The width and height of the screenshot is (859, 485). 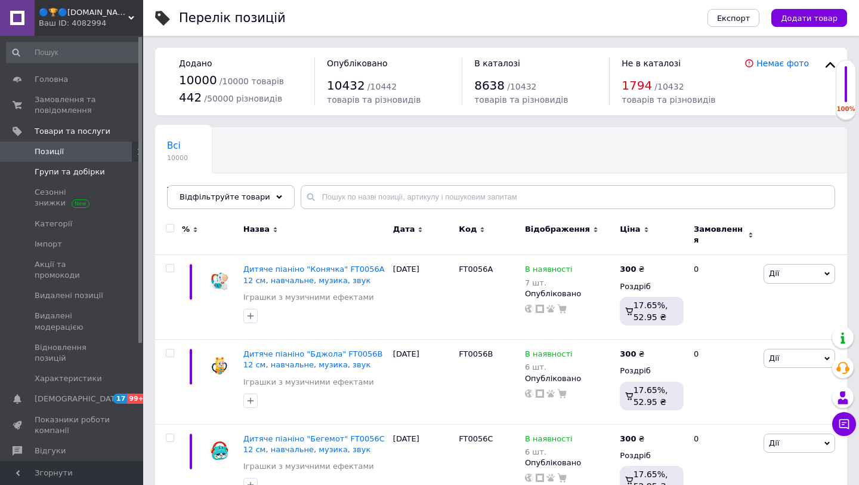 I want to click on button: Додати товар, so click(x=809, y=18).